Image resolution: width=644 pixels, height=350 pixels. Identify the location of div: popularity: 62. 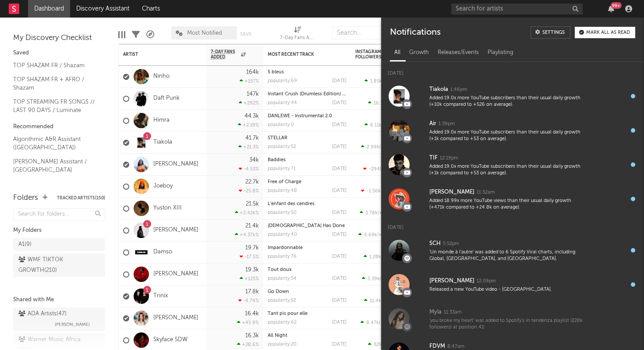
(282, 322).